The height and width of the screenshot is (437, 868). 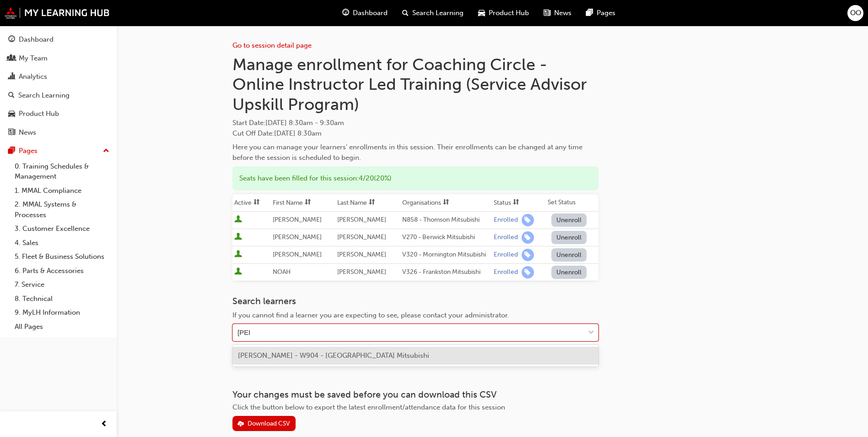 What do you see at coordinates (62, 299) in the screenshot?
I see `a: 8. Technical` at bounding box center [62, 299].